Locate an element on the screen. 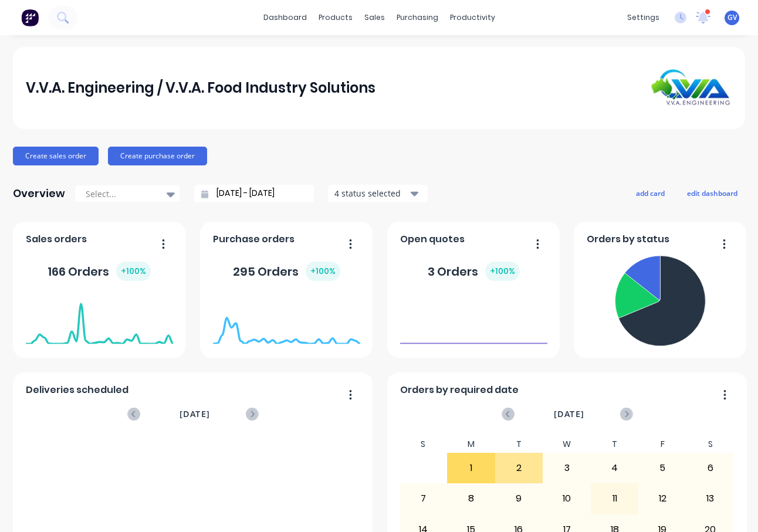 The width and height of the screenshot is (758, 532). div: sales is located at coordinates (374, 17).